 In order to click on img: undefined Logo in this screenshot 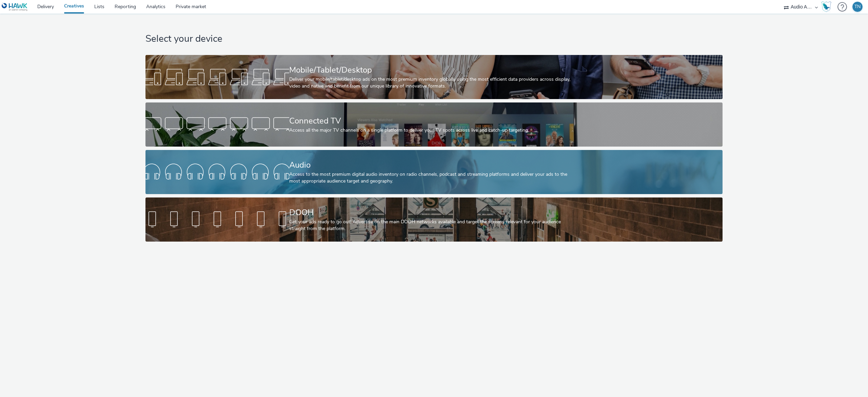, I will do `click(14, 7)`.